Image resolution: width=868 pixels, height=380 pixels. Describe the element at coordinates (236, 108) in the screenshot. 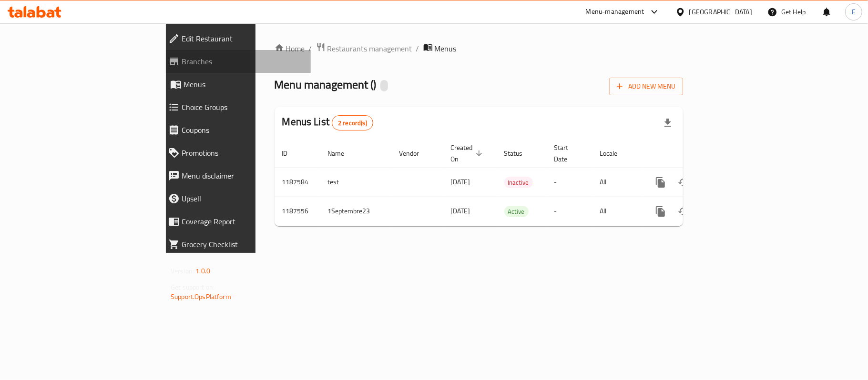

I see `a: Choice Groups` at that location.